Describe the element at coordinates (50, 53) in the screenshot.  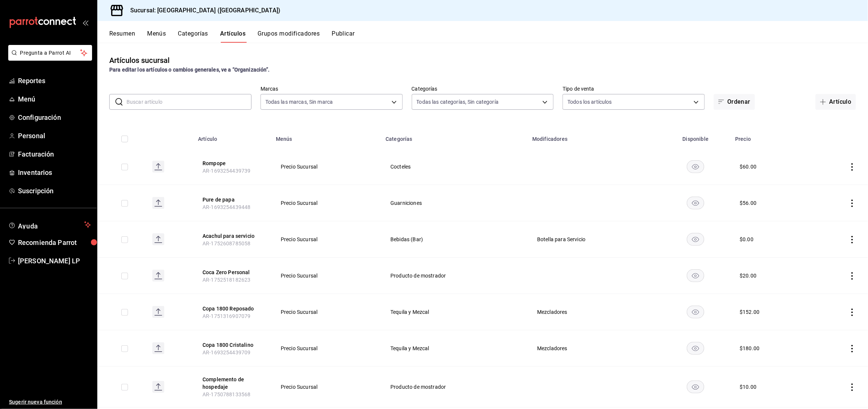
I see `button: Pregunta a Parrot AI` at that location.